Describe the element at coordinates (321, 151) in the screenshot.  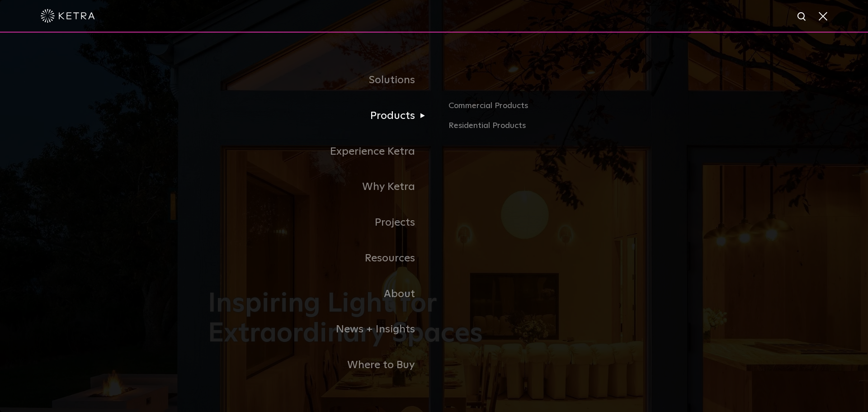
I see `a: Experience Ketra` at that location.